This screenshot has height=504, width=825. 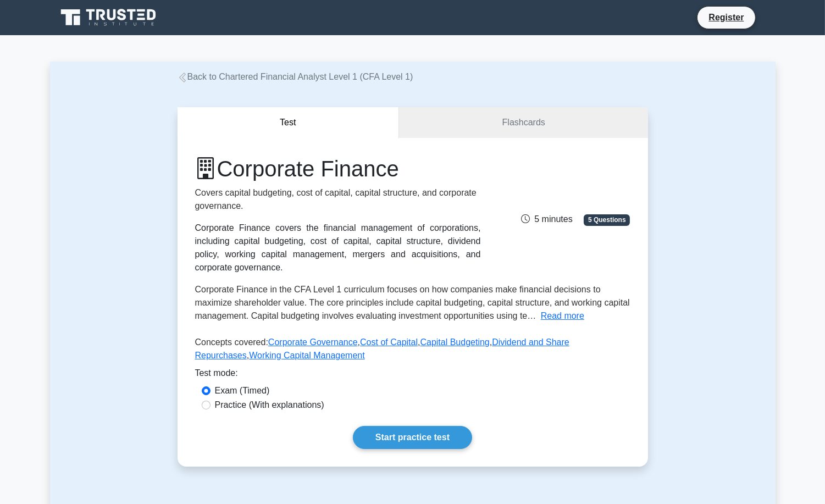 I want to click on span: 5 minutes, so click(x=546, y=219).